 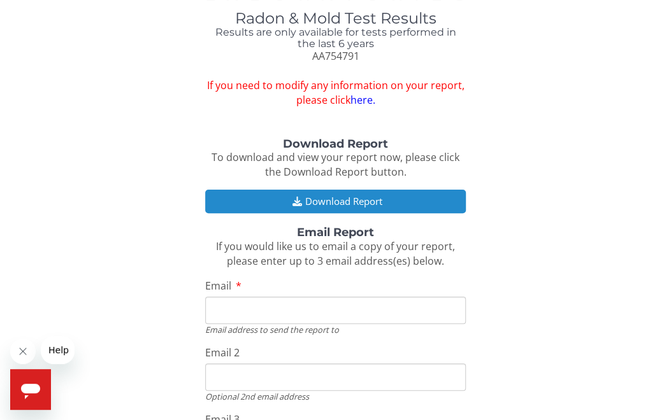 What do you see at coordinates (335, 330) in the screenshot?
I see `div: Email address to send the report to` at bounding box center [335, 330].